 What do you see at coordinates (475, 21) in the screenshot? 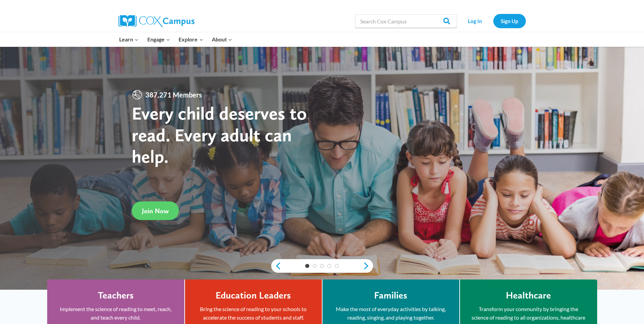
I see `a: Log In` at bounding box center [475, 21].